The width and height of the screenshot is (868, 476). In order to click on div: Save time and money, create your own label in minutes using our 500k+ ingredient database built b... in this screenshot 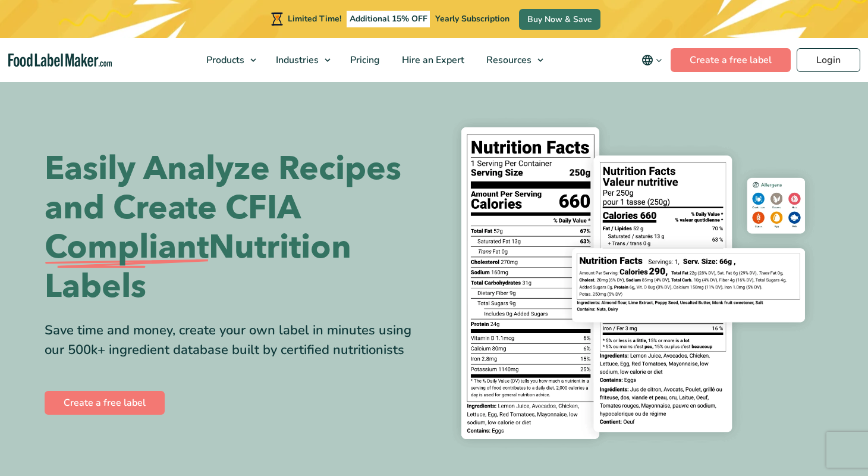, I will do `click(235, 340)`.